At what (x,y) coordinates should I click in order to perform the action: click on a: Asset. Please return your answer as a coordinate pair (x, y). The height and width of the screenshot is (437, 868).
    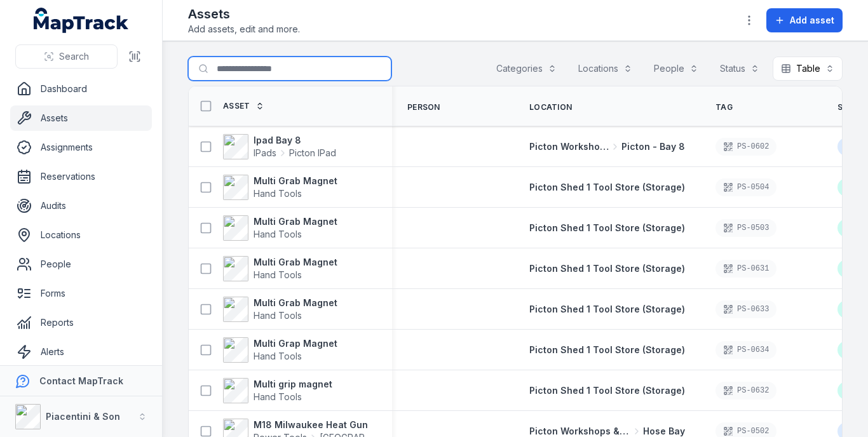
    Looking at the image, I should click on (244, 106).